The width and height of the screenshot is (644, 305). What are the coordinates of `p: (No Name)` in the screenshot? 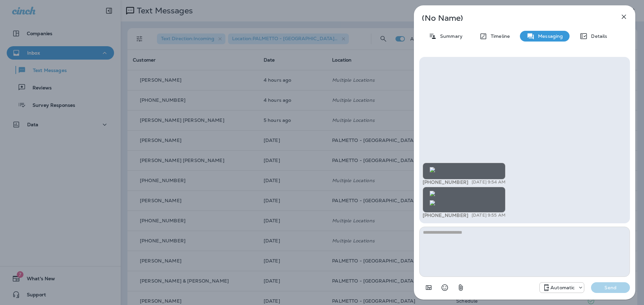 It's located at (513, 18).